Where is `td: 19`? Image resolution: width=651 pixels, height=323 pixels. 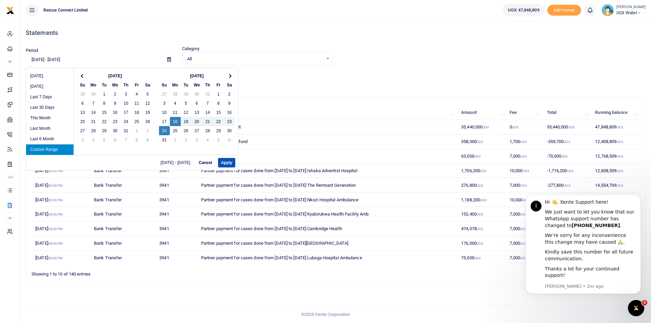 td: 19 is located at coordinates (148, 112).